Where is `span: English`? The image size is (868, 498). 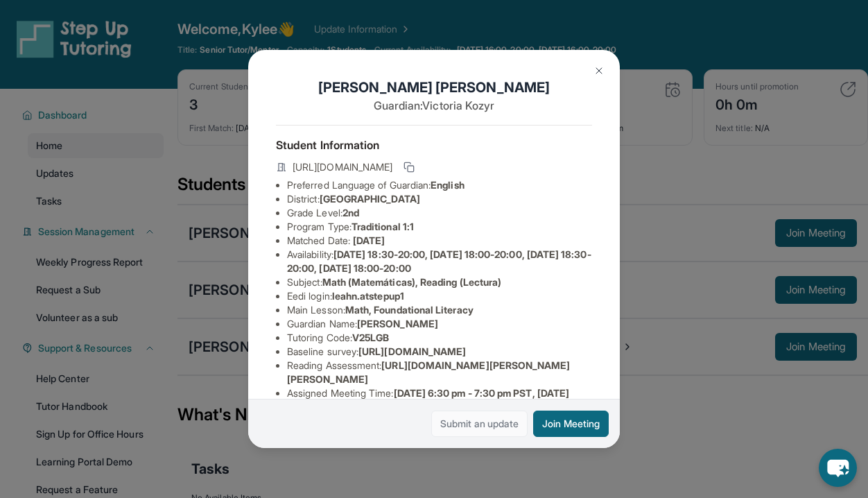 span: English is located at coordinates (447, 184).